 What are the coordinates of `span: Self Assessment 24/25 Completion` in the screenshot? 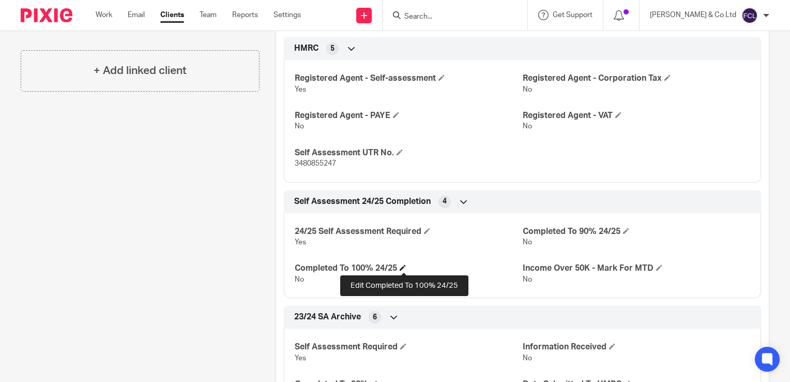 It's located at (362, 201).